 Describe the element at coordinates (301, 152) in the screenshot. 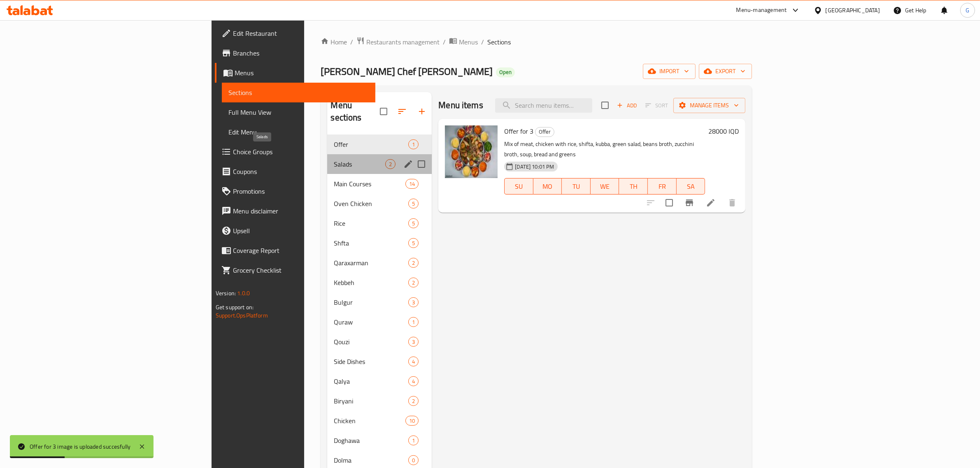

I see `span: Choice Groups` at that location.